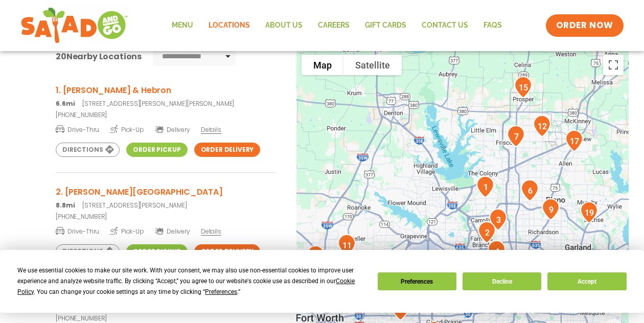  Describe the element at coordinates (542, 126) in the screenshot. I see `div: 12` at that location.